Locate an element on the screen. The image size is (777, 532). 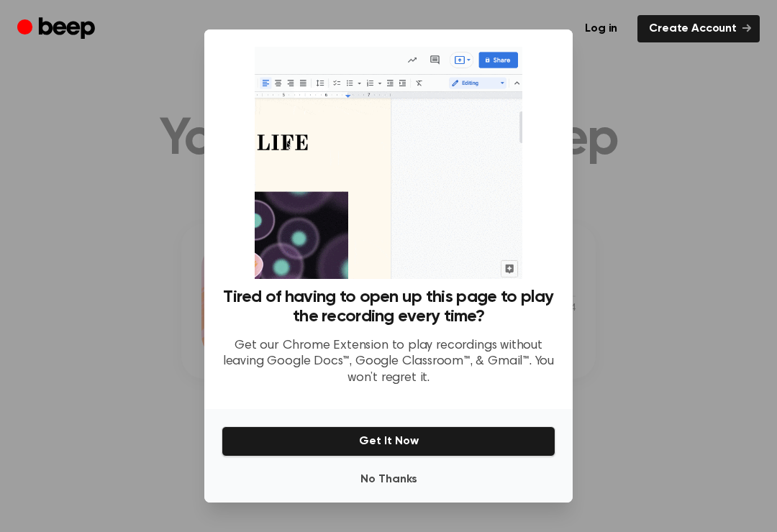
a: Log in is located at coordinates (601, 28).